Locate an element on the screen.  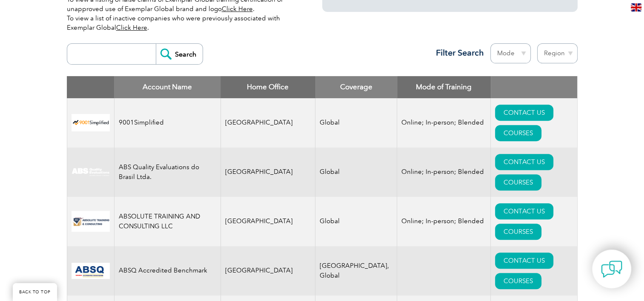
input: Search is located at coordinates (179, 54).